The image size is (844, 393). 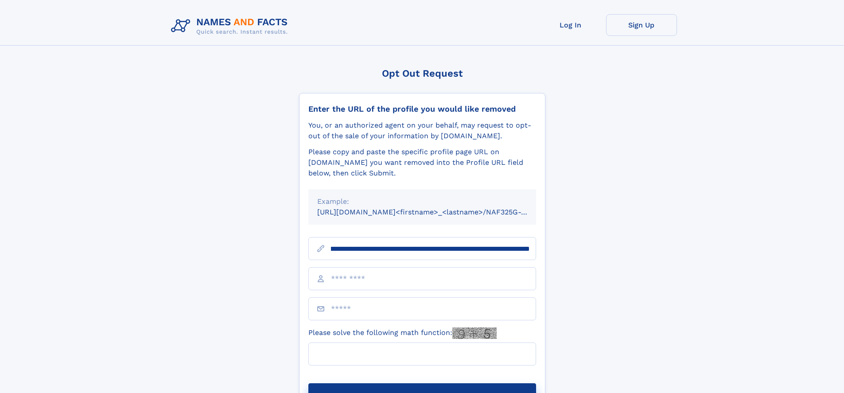 What do you see at coordinates (231, 26) in the screenshot?
I see `img: Logo Names and Facts` at bounding box center [231, 26].